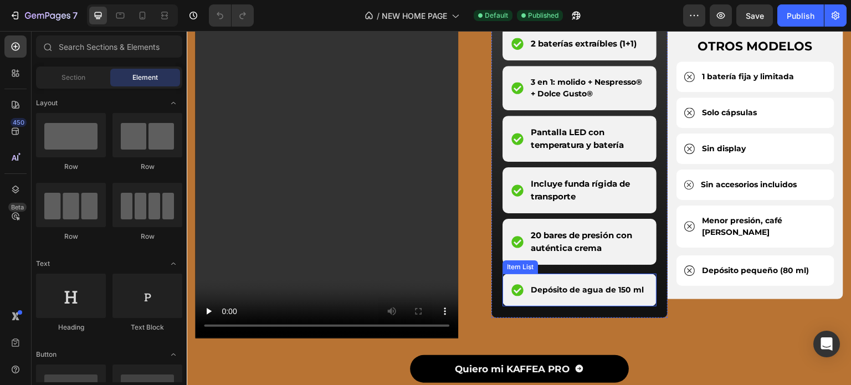  I want to click on div: Heading, so click(71, 327).